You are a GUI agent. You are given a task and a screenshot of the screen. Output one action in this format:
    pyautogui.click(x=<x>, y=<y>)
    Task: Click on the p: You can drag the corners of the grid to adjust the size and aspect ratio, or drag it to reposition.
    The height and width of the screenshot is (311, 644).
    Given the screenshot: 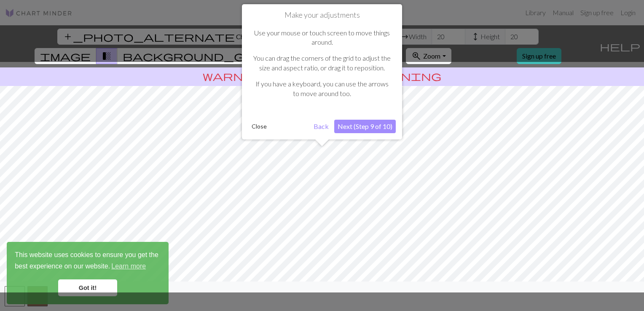 What is the action you would take?
    pyautogui.click(x=322, y=63)
    